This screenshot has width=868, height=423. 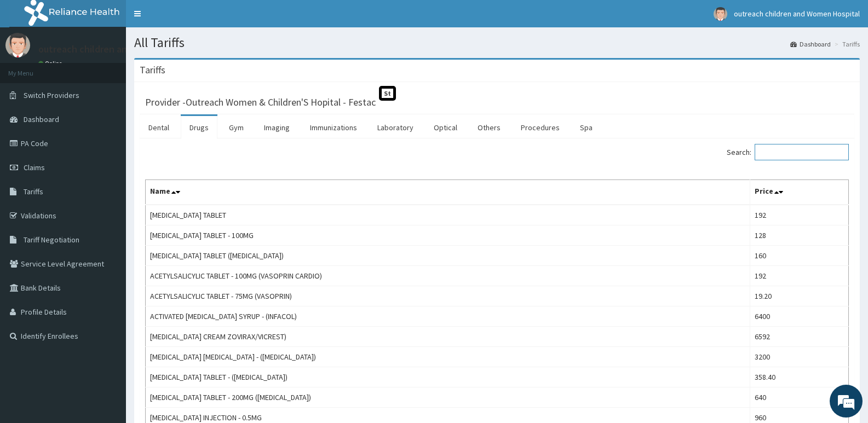 What do you see at coordinates (799, 398) in the screenshot?
I see `td: 640` at bounding box center [799, 398].